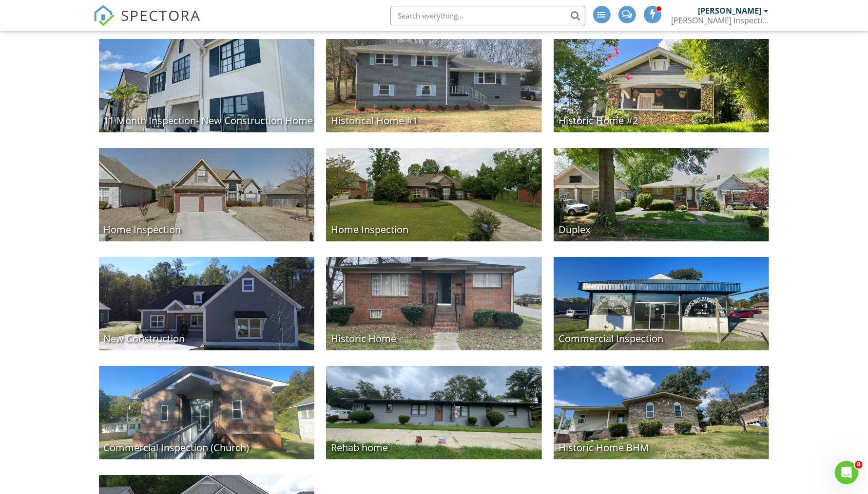  Describe the element at coordinates (604, 448) in the screenshot. I see `div: Historic Home BHM` at that location.